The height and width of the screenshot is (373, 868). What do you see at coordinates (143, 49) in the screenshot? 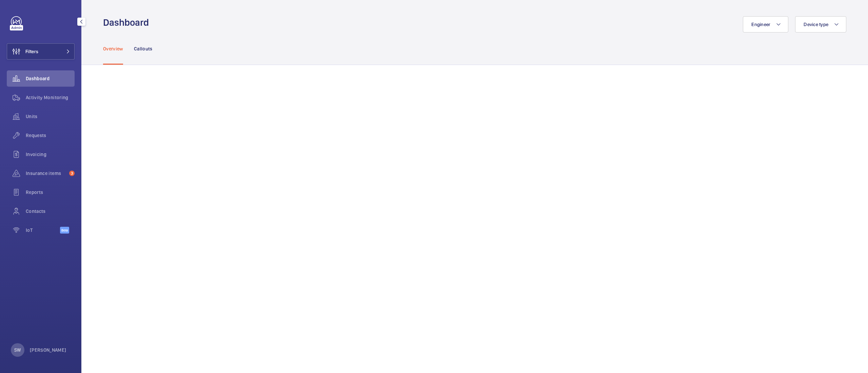
I see `p: Callouts` at bounding box center [143, 49].